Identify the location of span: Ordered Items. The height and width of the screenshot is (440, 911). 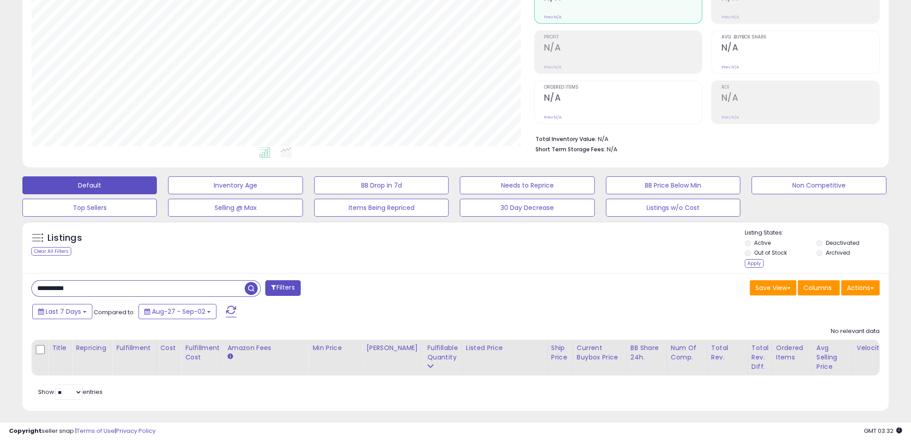
(623, 87).